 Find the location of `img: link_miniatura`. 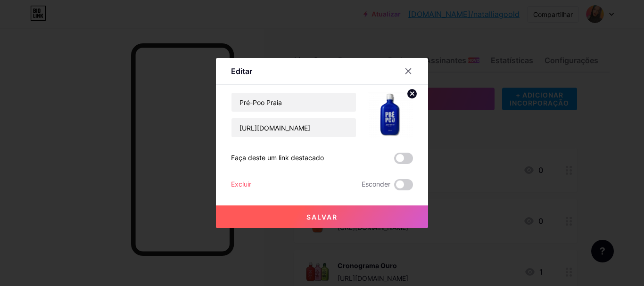

img: link_miniatura is located at coordinates (391, 115).